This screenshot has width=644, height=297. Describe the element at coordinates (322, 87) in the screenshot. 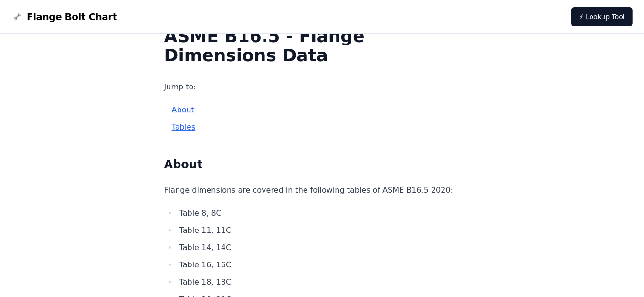

I see `p: Jump to:` at that location.